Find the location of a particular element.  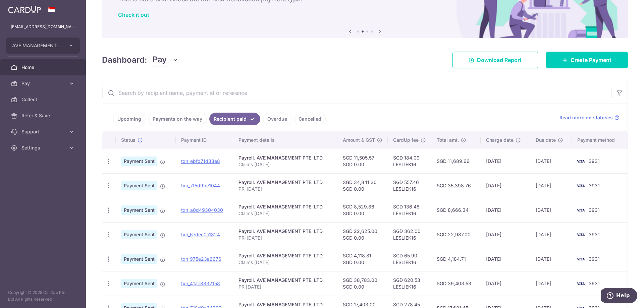

span: Amount & GST is located at coordinates (359, 140).